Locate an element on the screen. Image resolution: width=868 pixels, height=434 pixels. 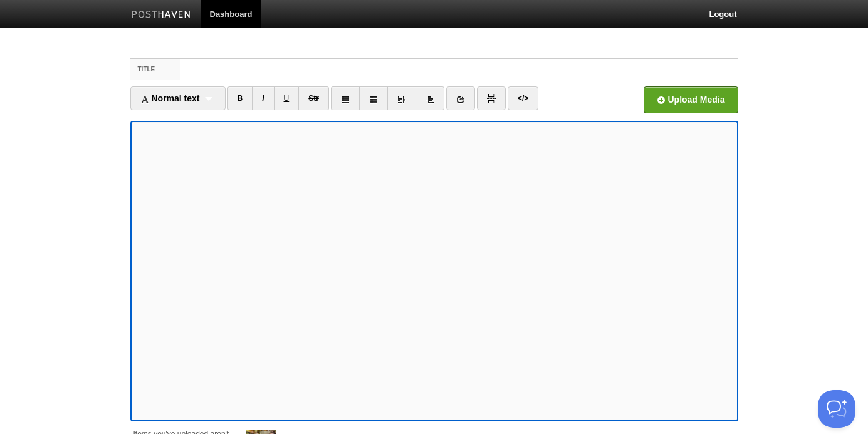
img: pagebreak-icon.png is located at coordinates (492, 99).